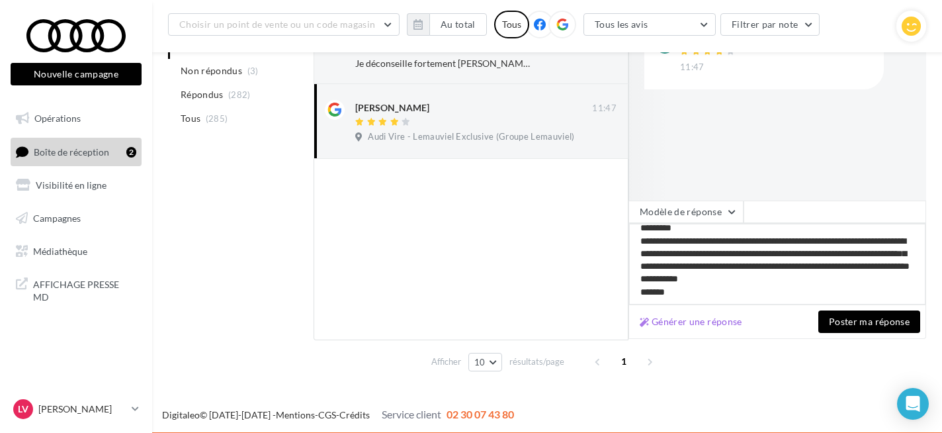 This screenshot has width=942, height=433. I want to click on span: Afficher, so click(446, 361).